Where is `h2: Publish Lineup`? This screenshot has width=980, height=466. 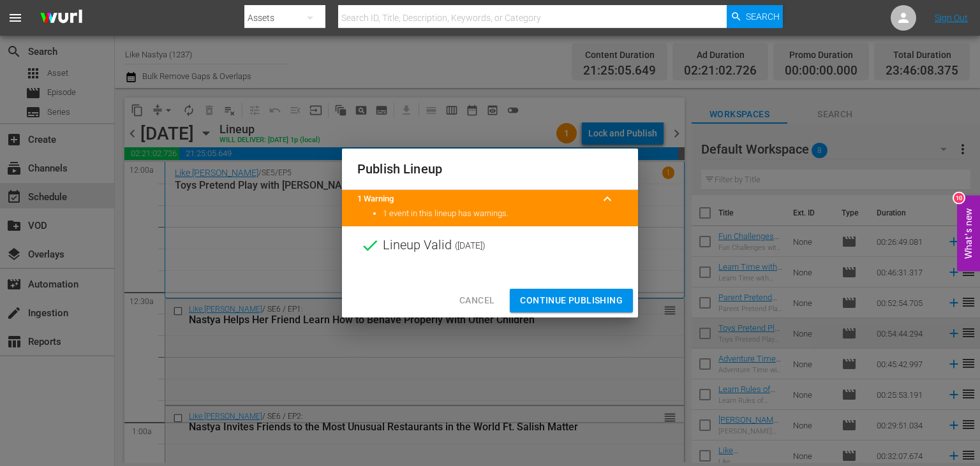 h2: Publish Lineup is located at coordinates (490, 169).